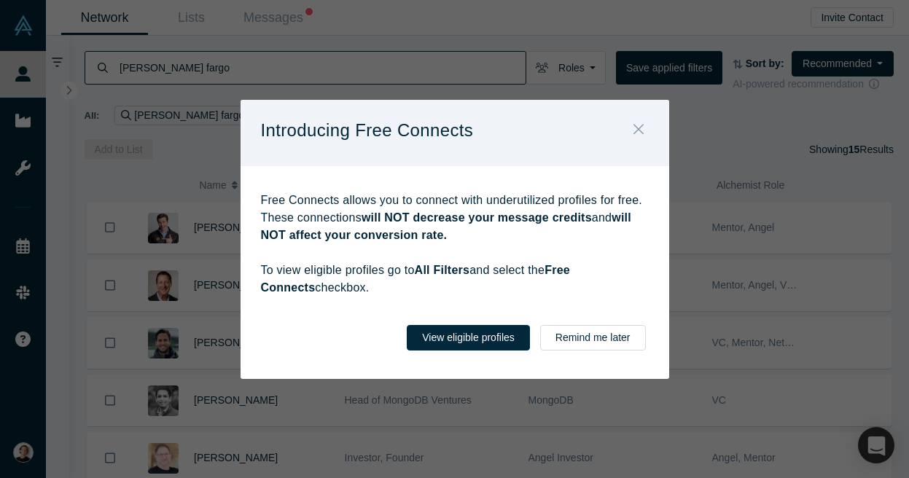 This screenshot has height=478, width=909. I want to click on p: Free Connects allows you to connect with underutilized profiles for free. These connections and T..., so click(455, 244).